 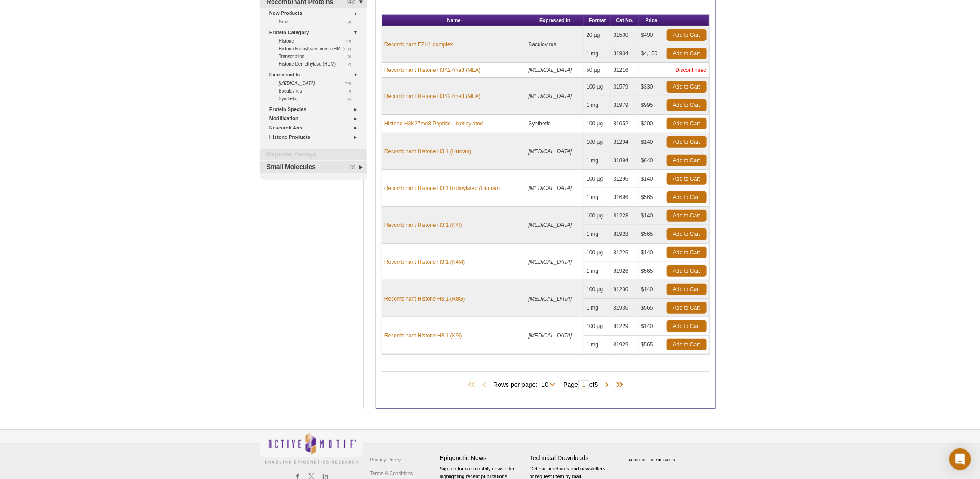 What do you see at coordinates (315, 128) in the screenshot?
I see `a: Research Area` at bounding box center [315, 128].